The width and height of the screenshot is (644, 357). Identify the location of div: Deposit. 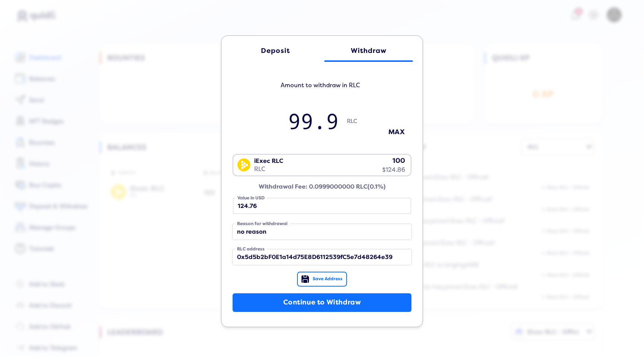
(276, 51).